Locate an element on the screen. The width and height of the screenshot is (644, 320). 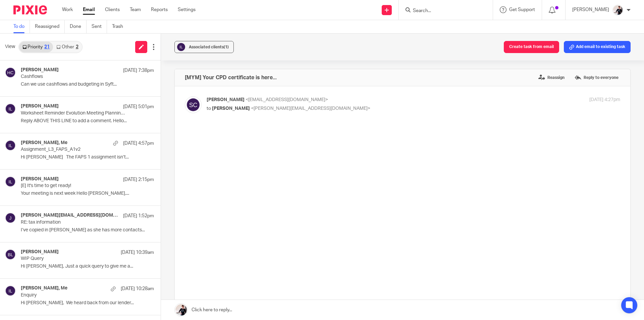
a: Team is located at coordinates (135, 10).